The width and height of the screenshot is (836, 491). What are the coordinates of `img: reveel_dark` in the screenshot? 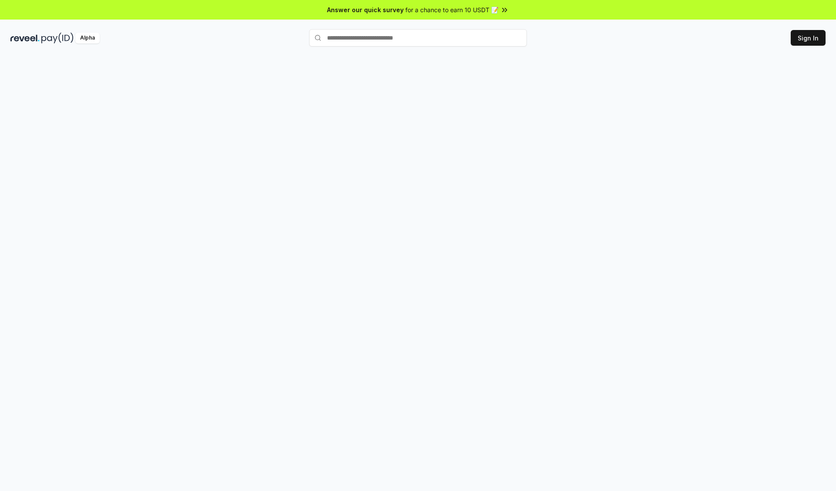 It's located at (25, 38).